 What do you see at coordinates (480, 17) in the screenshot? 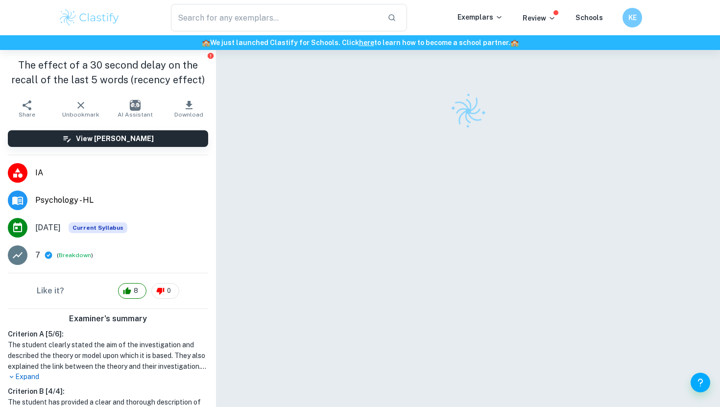
I see `p: Exemplars` at bounding box center [480, 17].